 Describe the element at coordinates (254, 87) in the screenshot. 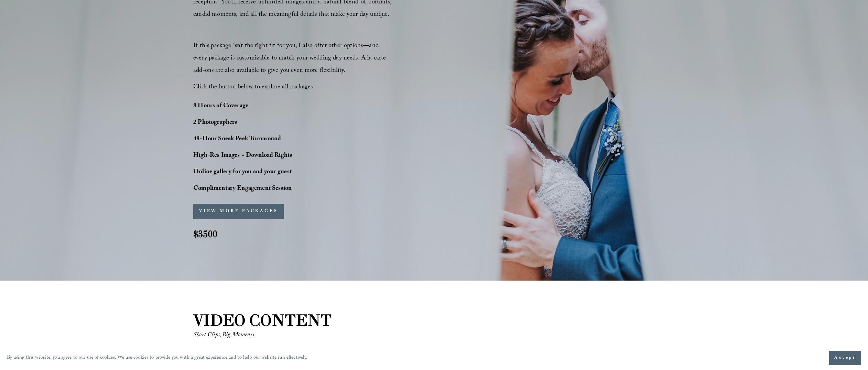

I see `span: Click the button below to explore all packages.` at that location.